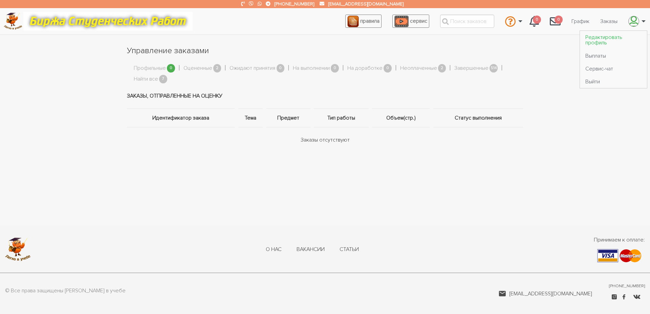  I want to click on a: На доработке, so click(365, 68).